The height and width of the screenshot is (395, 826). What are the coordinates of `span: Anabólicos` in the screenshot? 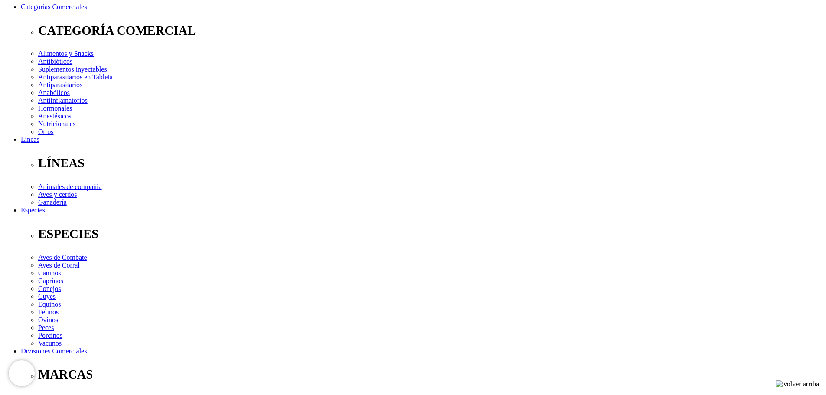 It's located at (54, 92).